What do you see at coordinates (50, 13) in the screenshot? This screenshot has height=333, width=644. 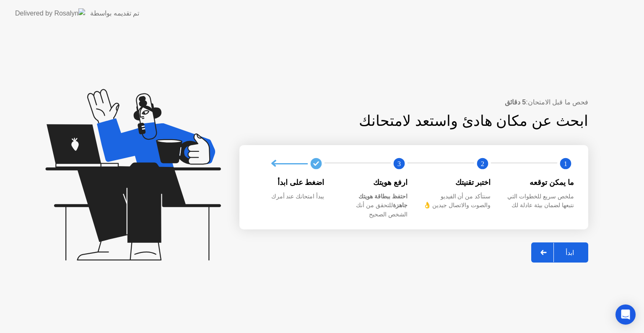 I see `img: Delivered by Rosalyn` at bounding box center [50, 13].